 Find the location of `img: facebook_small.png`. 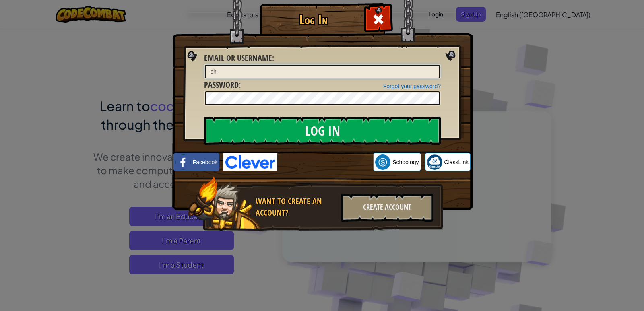

img: facebook_small.png is located at coordinates (183, 162).